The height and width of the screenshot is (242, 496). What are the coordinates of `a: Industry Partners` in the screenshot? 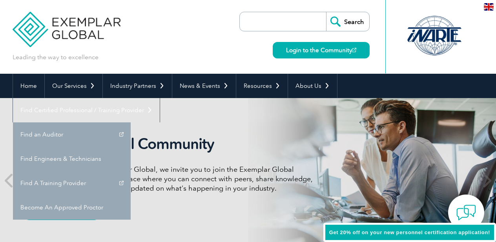 It's located at (137, 86).